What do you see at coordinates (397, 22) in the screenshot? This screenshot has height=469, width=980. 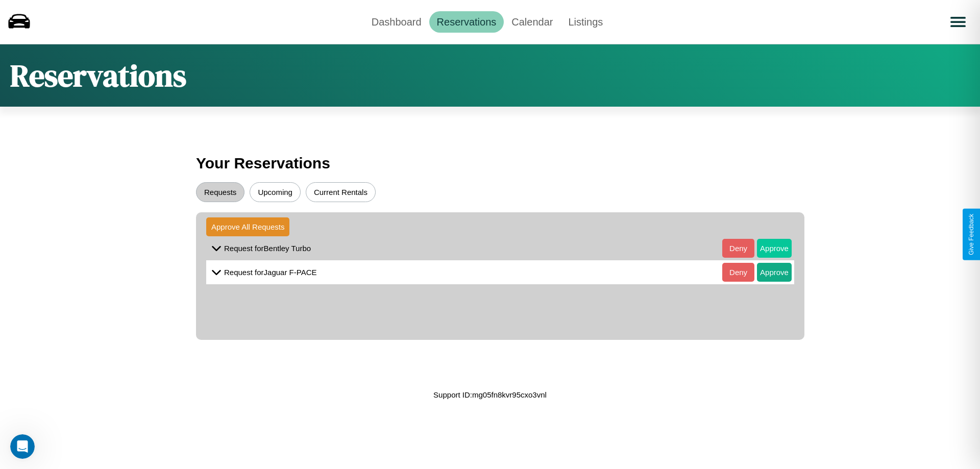 I see `a: Dashboard` at bounding box center [397, 22].